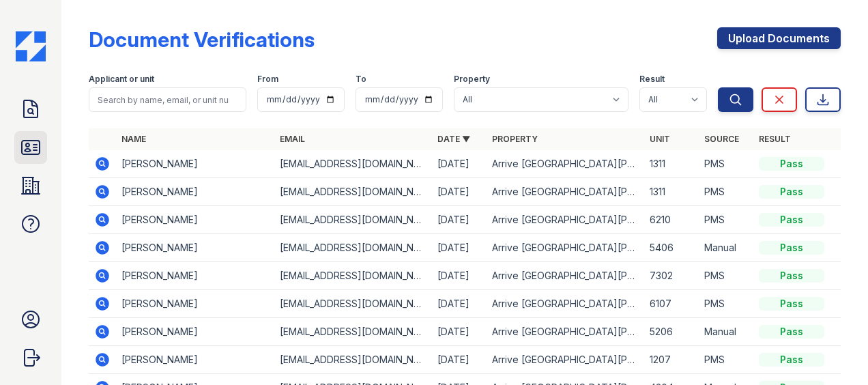  I want to click on label: From, so click(267, 79).